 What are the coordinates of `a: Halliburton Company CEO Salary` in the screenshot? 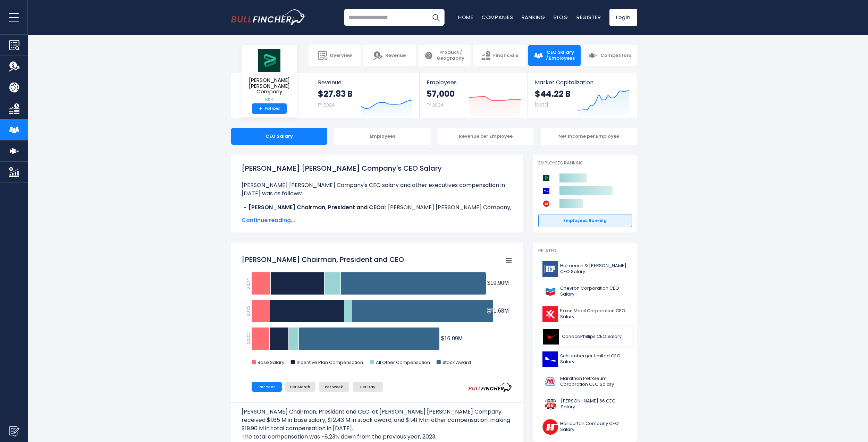 It's located at (585, 427).